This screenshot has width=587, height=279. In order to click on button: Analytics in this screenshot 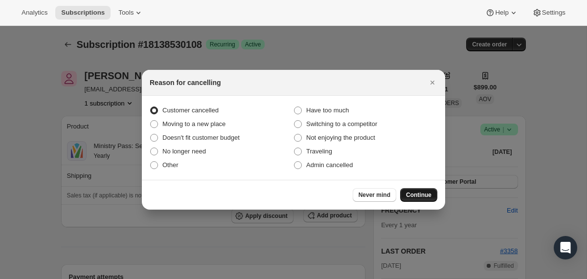, I will do `click(34, 13)`.